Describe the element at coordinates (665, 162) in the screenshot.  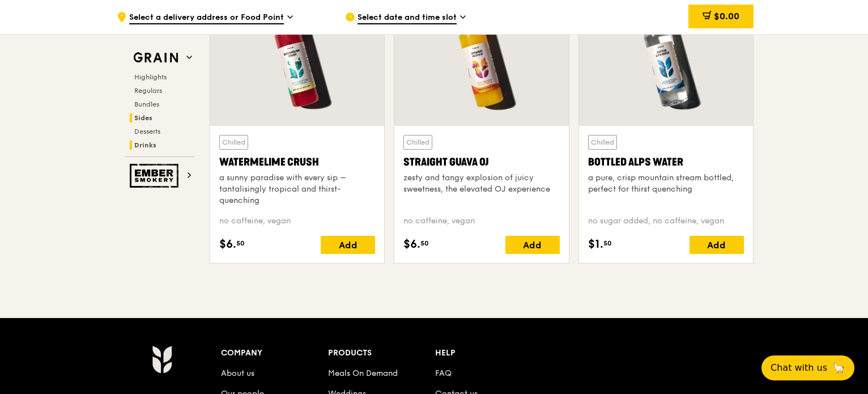
I see `div: Bottled Alps Water` at that location.